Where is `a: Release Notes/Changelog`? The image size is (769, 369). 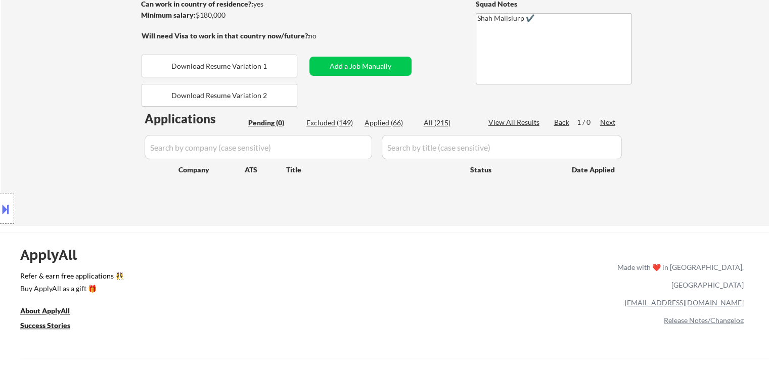 a: Release Notes/Changelog is located at coordinates (704, 320).